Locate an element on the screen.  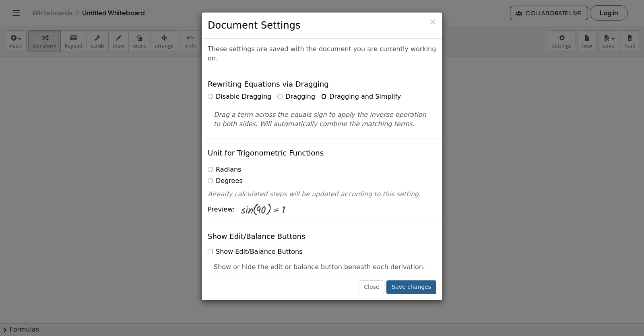
input: Dragging and Simplify is located at coordinates (324, 96).